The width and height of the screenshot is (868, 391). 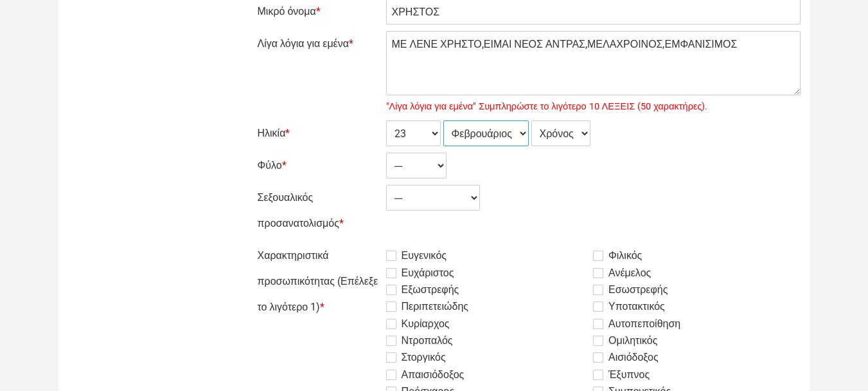 I want to click on span: "Λίγα λόγια για εμένα" Συμπληρώστε το λιγότερο 10 ΛΕΞΕΙΣ (50 χαρακτήρες)., so click(x=593, y=106).